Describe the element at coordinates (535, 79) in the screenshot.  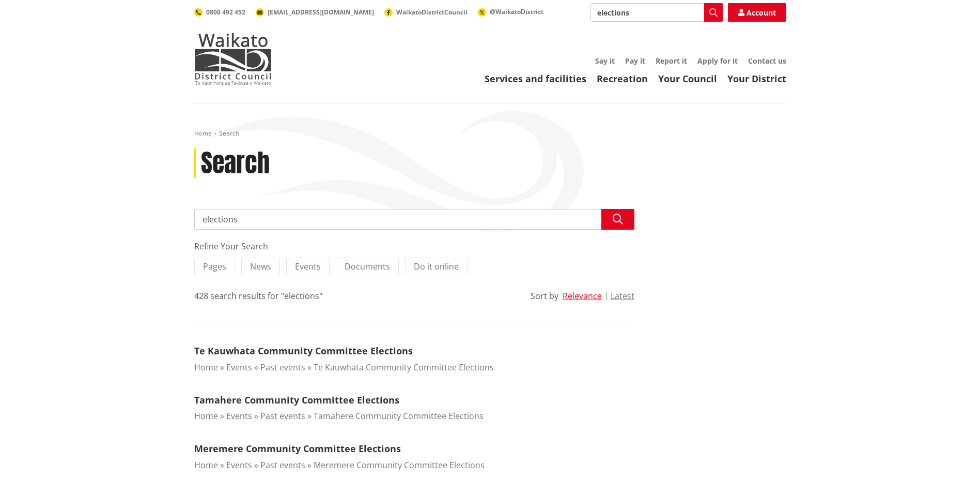
I see `a: Services and facilities` at that location.